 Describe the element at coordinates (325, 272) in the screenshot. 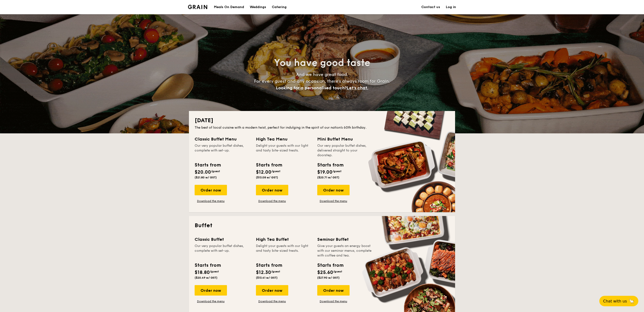

I see `span: $25.60` at that location.